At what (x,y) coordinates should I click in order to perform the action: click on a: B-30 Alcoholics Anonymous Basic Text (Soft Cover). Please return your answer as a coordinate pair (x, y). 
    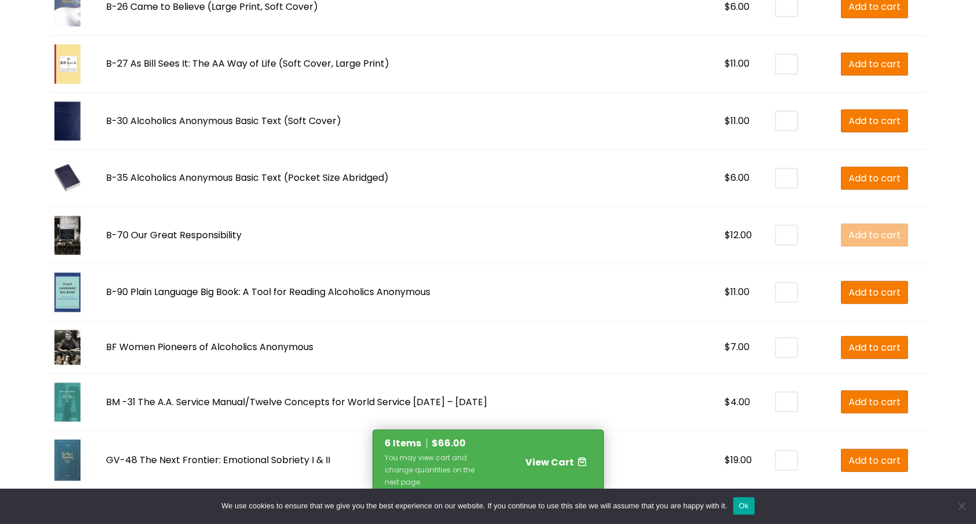
    Looking at the image, I should click on (224, 121).